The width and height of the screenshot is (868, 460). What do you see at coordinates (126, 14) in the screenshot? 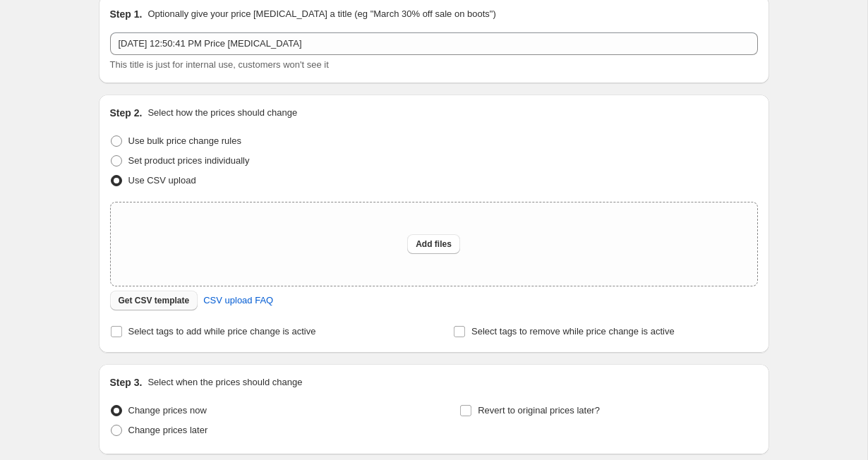
I see `h2: Step 1.` at bounding box center [126, 14].